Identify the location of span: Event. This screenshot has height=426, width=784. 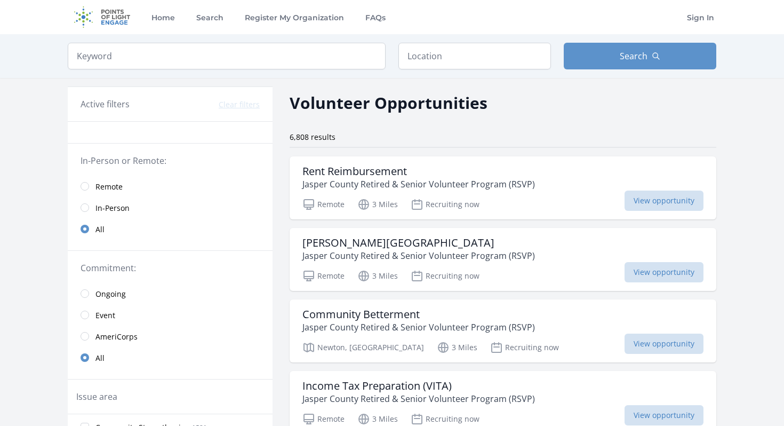
(105, 315).